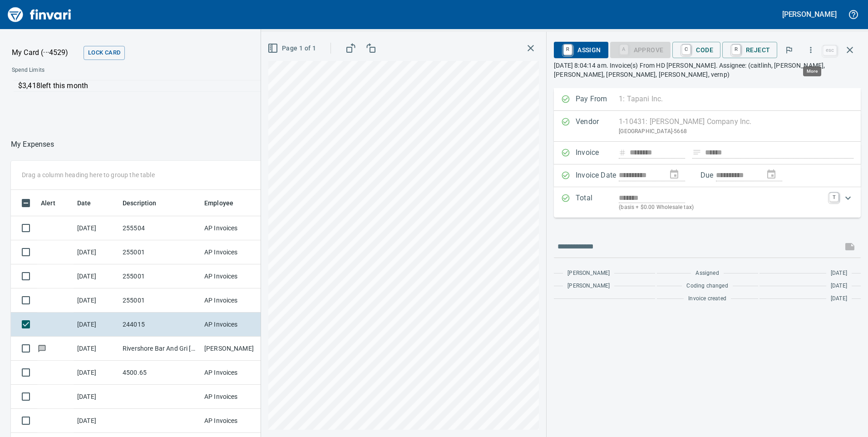 This screenshot has height=437, width=868. I want to click on button: Lock Card, so click(104, 53).